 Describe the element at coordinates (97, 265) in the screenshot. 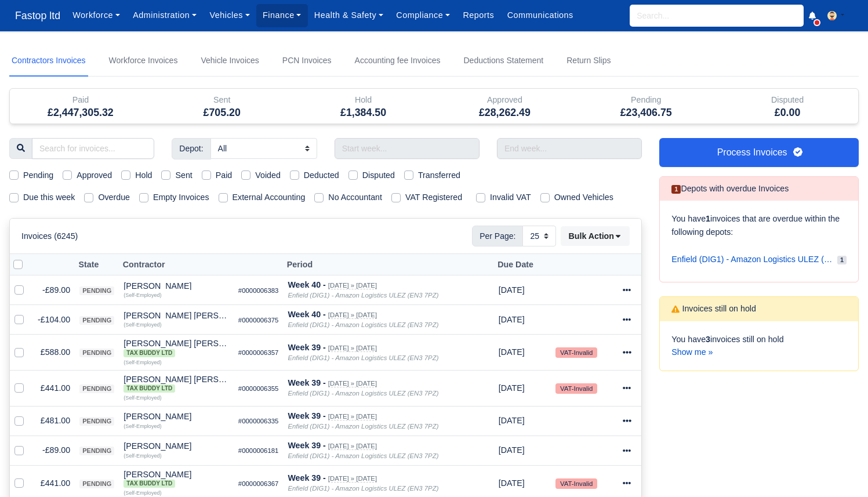

I see `th: State` at that location.